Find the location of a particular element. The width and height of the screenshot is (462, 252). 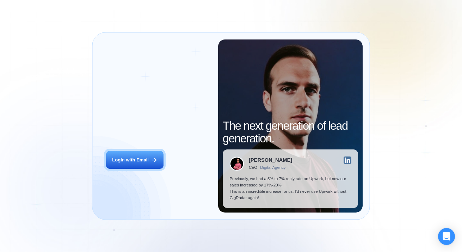

div: Login with Email is located at coordinates (131, 160).